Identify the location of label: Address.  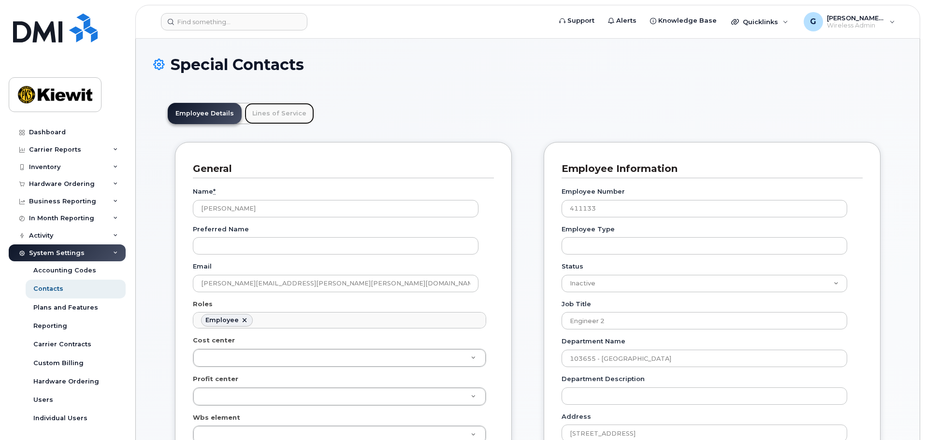
(576, 417).